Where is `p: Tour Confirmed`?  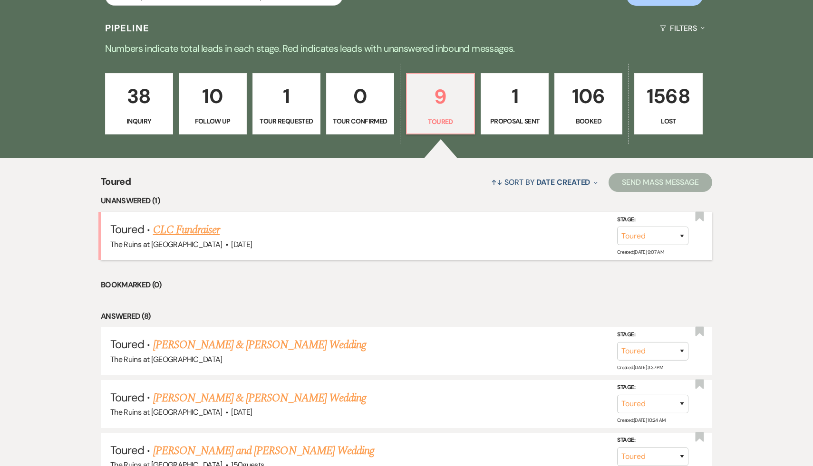
p: Tour Confirmed is located at coordinates (360, 121).